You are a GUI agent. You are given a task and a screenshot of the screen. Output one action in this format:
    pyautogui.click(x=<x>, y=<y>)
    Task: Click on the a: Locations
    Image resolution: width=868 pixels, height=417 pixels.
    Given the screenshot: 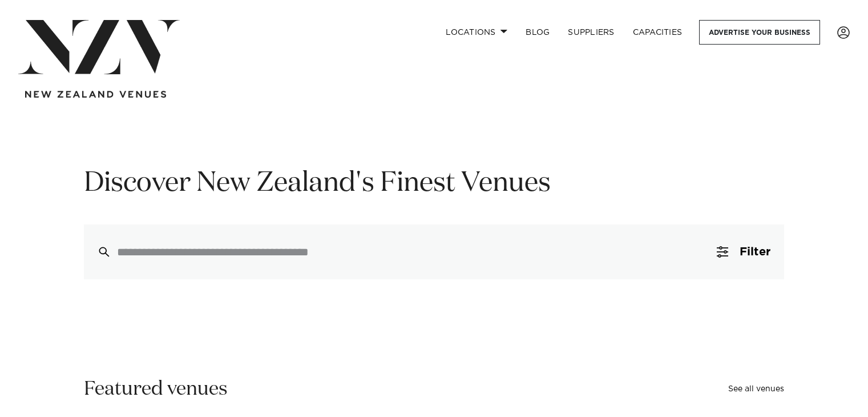 What is the action you would take?
    pyautogui.click(x=476, y=32)
    